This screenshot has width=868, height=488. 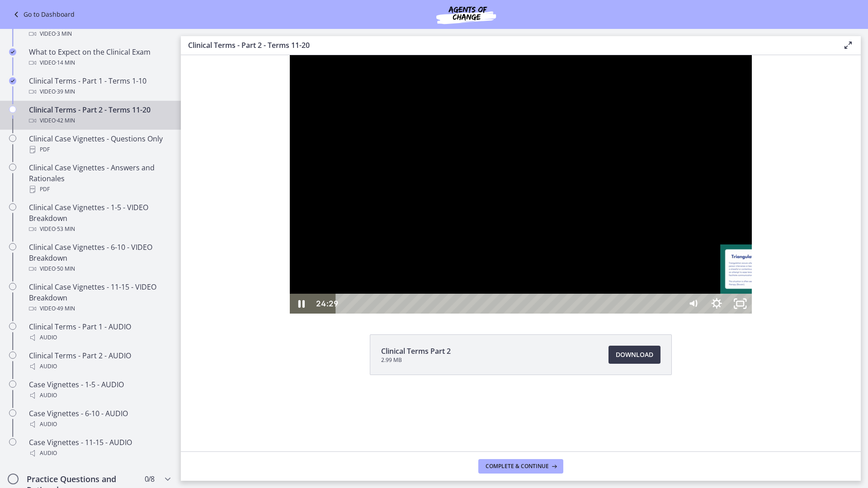 I want to click on div: Clinical Terms - Part 1 - AUDIO, so click(x=100, y=332).